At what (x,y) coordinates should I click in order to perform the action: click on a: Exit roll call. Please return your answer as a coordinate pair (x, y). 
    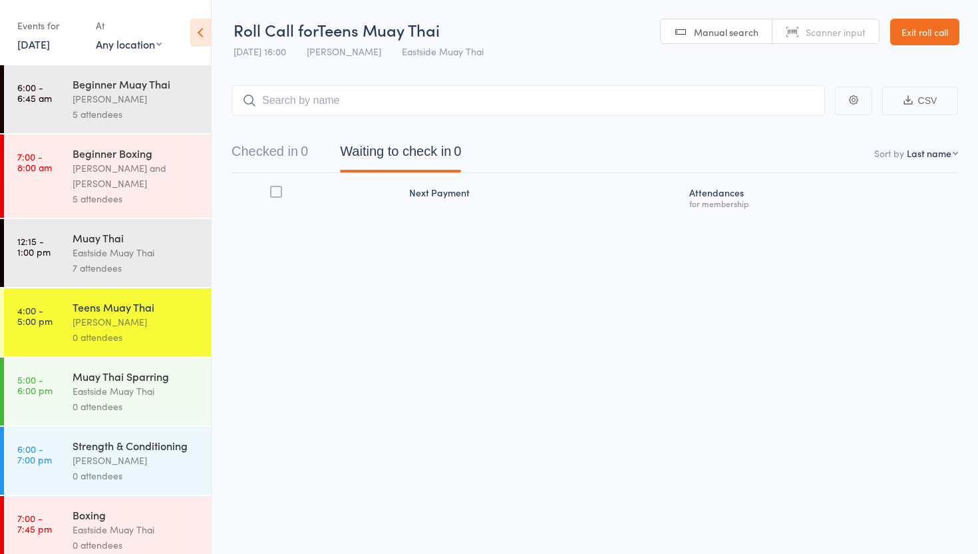
    Looking at the image, I should click on (925, 32).